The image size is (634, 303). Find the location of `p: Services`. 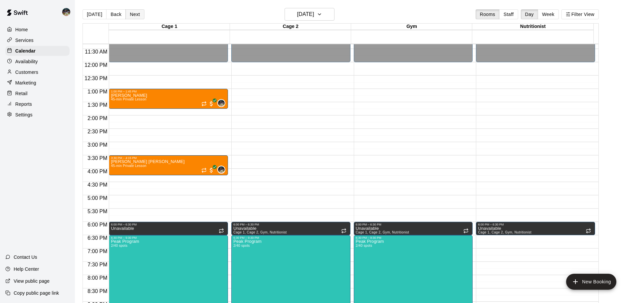

p: Services is located at coordinates (24, 40).